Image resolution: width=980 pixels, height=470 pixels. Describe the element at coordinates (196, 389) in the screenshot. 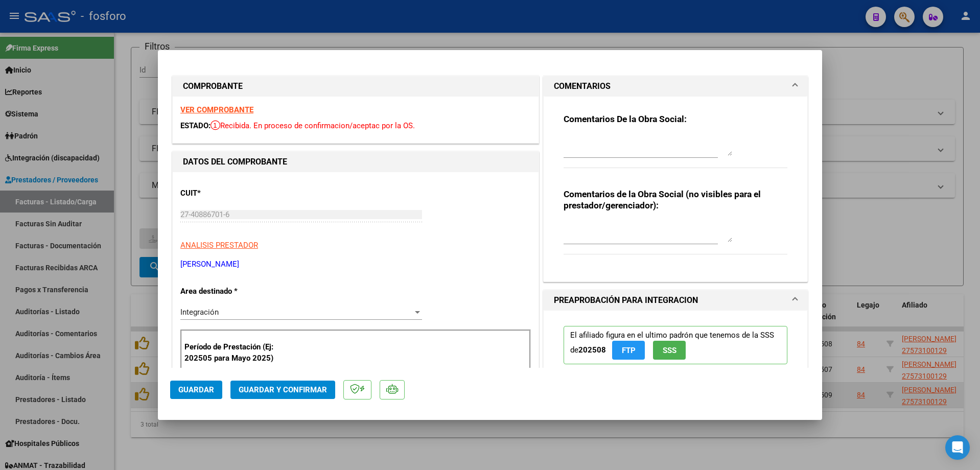

I see `button: Guardar` at that location.